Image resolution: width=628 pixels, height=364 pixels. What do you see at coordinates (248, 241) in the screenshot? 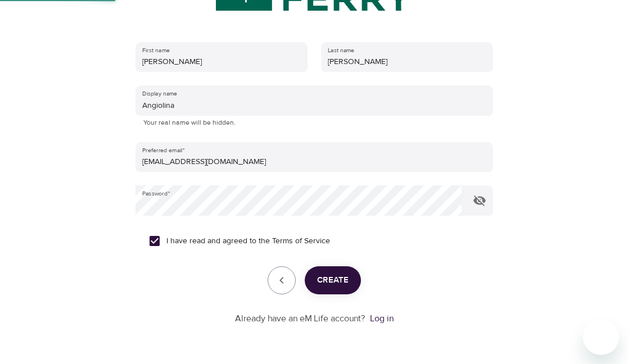
I see `span: I have read and agreed to the` at bounding box center [248, 241].